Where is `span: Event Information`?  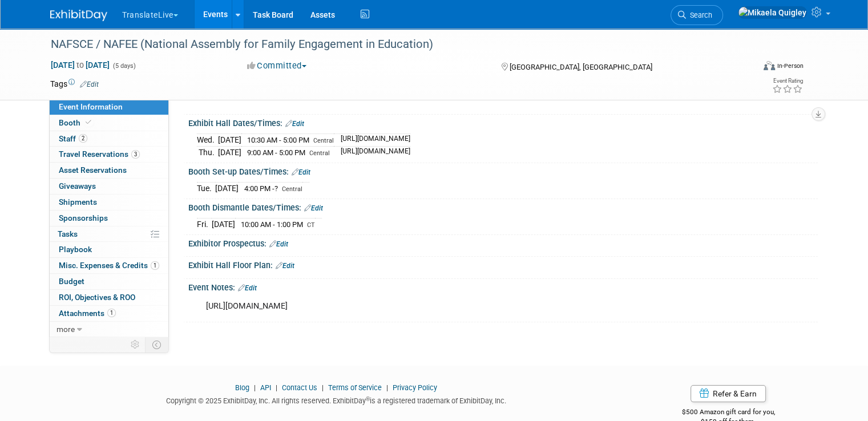 span: Event Information is located at coordinates (91, 106).